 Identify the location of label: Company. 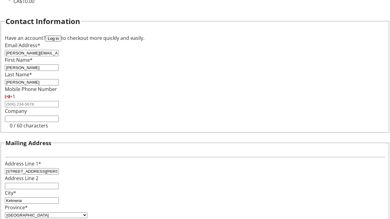
(16, 111).